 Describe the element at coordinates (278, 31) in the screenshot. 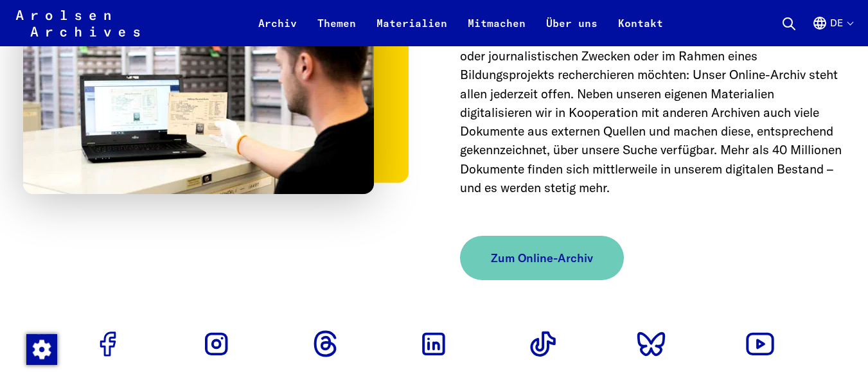

I see `a: Archiv` at that location.